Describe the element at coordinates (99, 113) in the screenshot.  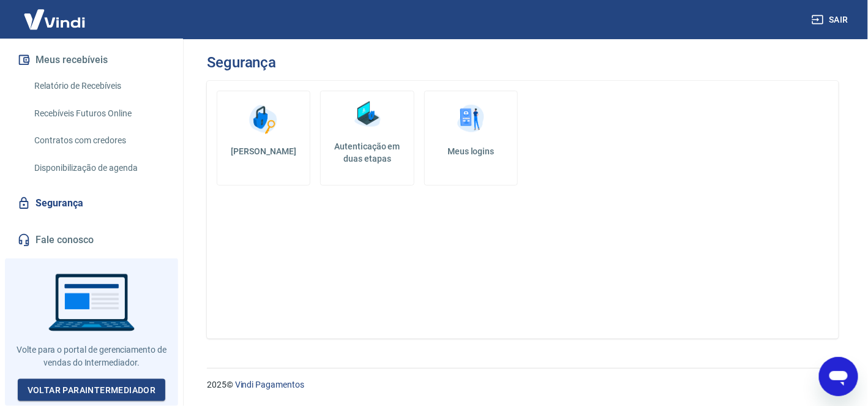
I see `a: Recebíveis Futuros Online` at that location.